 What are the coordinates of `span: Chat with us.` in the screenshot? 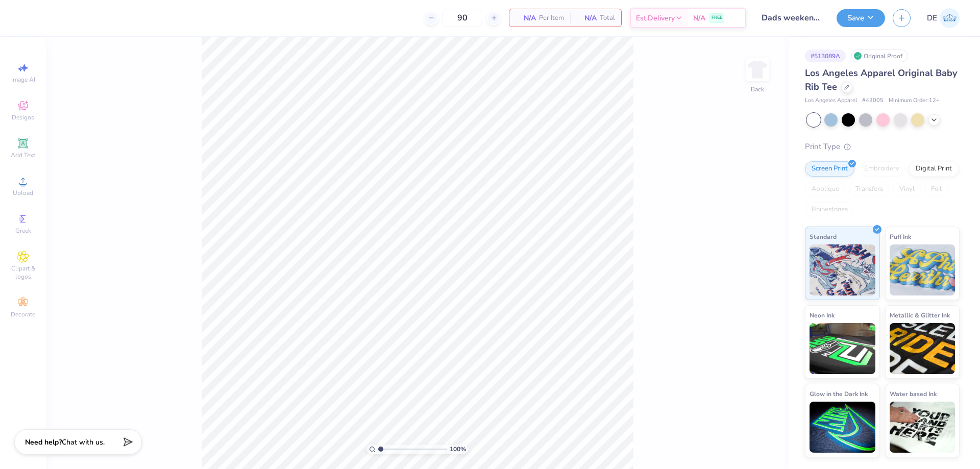 It's located at (83, 442).